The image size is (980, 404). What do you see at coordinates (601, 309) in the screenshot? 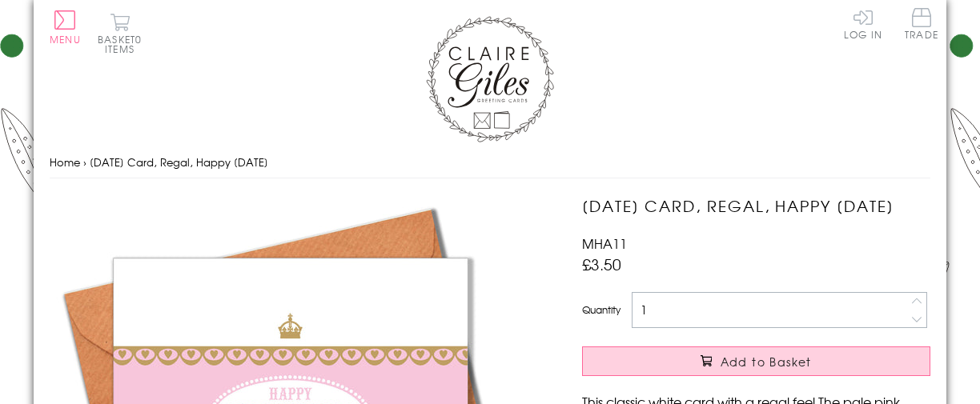
I see `label: Quantity` at bounding box center [601, 309].